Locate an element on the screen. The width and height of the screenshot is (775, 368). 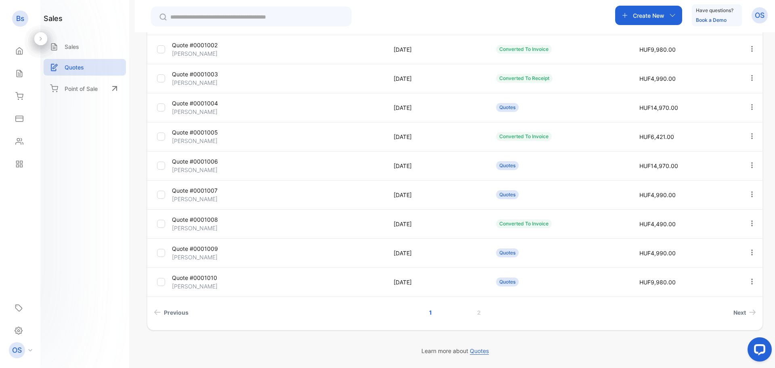
p: Quote #0001003 is located at coordinates (207, 74).